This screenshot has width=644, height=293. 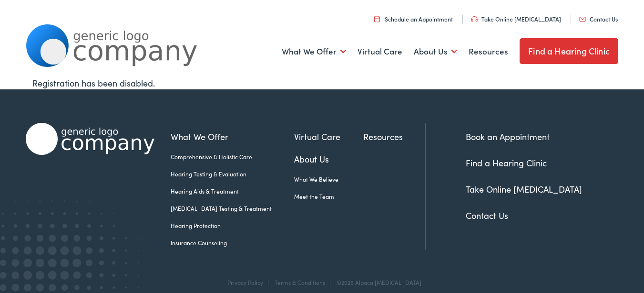 What do you see at coordinates (232, 243) in the screenshot?
I see `a: Insurance Counseling` at bounding box center [232, 243].